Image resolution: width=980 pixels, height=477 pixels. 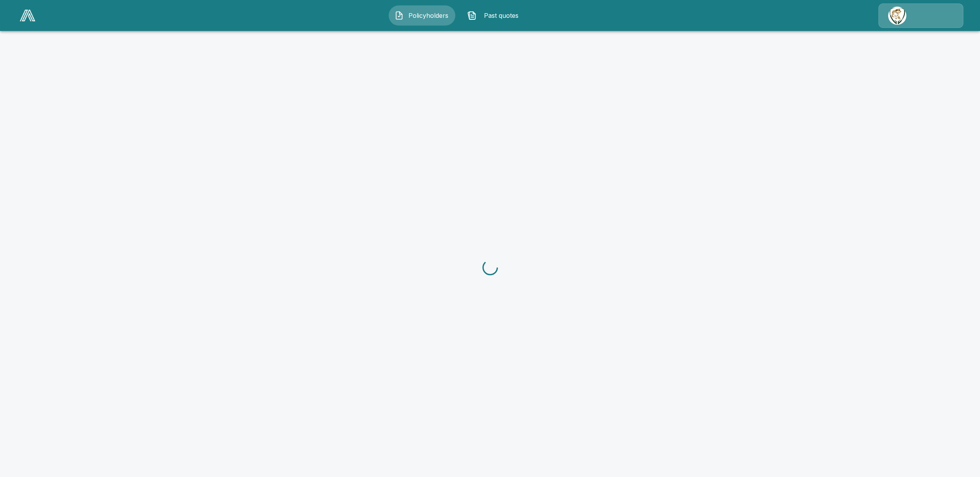 What do you see at coordinates (28, 16) in the screenshot?
I see `img: AA Logo` at bounding box center [28, 16].